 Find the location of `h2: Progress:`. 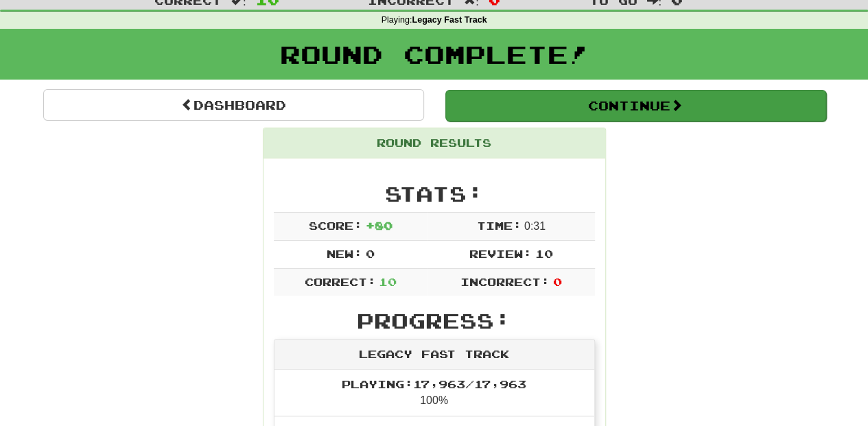

h2: Progress: is located at coordinates (434, 320).